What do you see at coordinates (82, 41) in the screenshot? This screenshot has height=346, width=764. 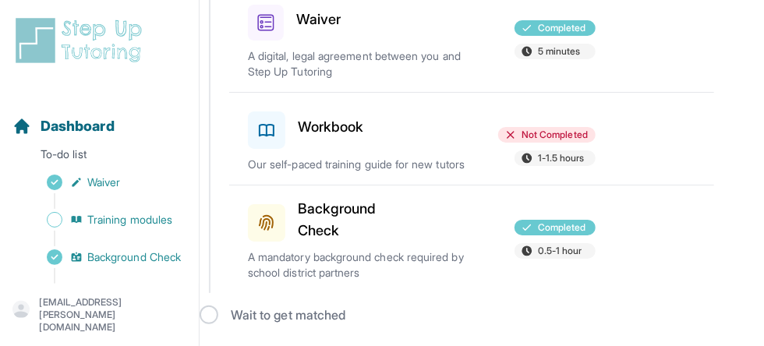 I see `img: logo` at bounding box center [82, 41].